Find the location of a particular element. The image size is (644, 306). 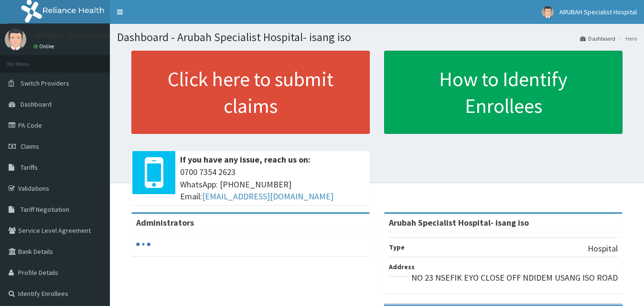

p: NO 23 NSEFIK EYO CLOSE OFF NDIDEM USANG ISO ROAD is located at coordinates (515, 278).